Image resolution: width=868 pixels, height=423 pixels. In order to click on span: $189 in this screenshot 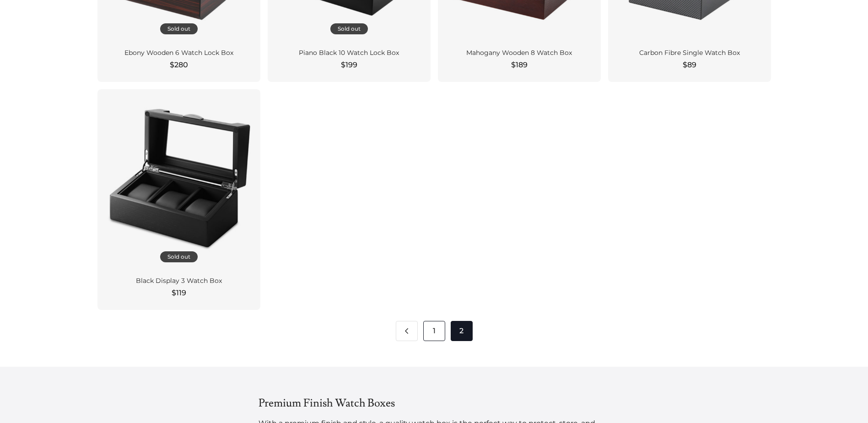, I will do `click(519, 65)`.